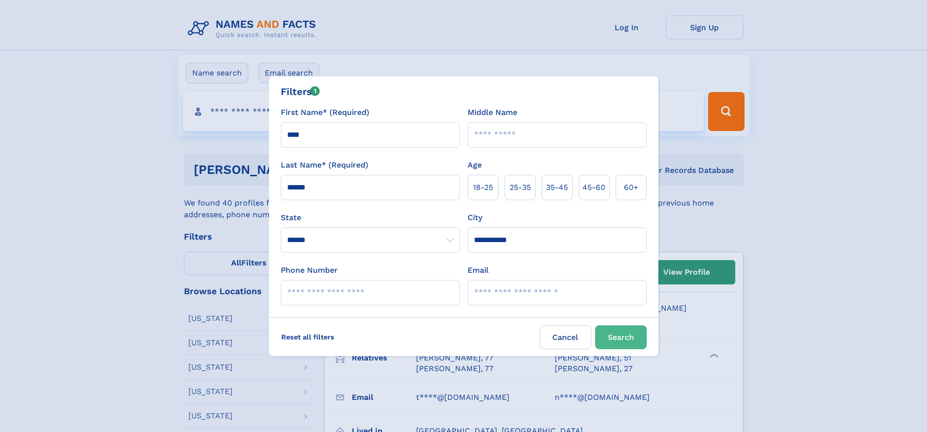  I want to click on span: 45‑60, so click(594, 187).